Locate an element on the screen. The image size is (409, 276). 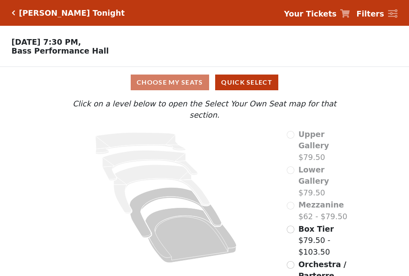
strong: Filters is located at coordinates (370, 14).